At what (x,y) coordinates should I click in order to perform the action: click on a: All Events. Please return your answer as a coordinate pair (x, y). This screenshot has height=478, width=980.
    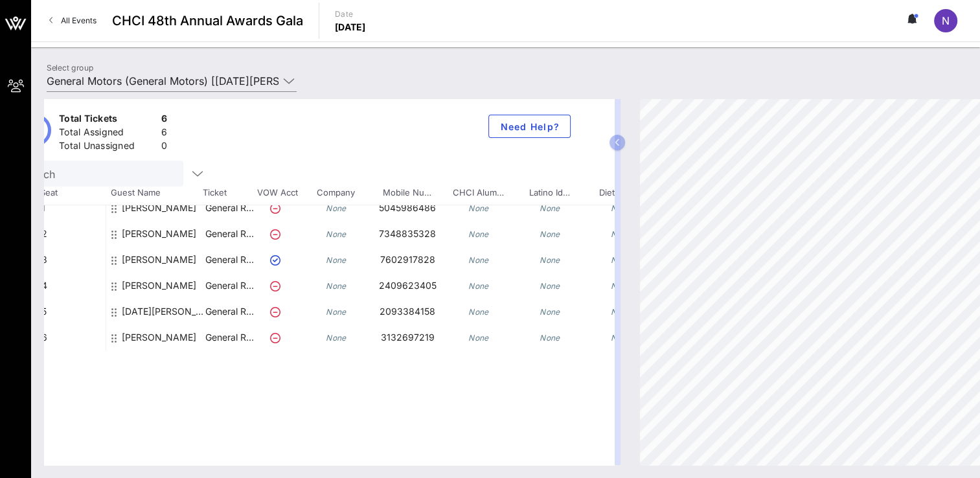
    Looking at the image, I should click on (72, 21).